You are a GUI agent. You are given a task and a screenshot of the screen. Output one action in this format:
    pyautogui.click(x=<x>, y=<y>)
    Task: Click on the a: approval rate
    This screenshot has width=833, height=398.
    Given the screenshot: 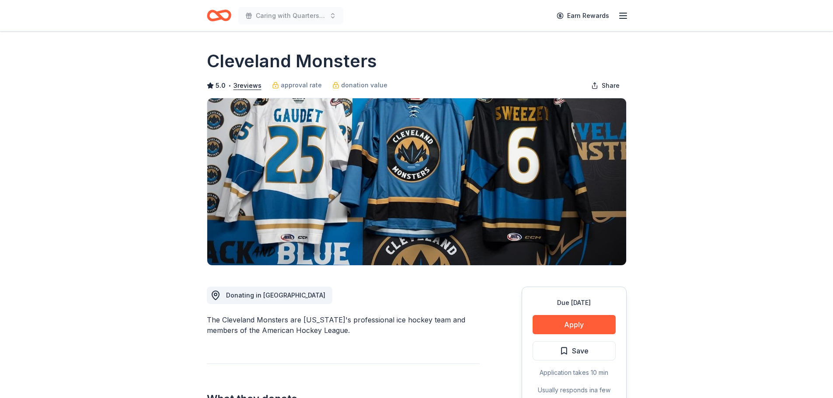 What is the action you would take?
    pyautogui.click(x=297, y=85)
    